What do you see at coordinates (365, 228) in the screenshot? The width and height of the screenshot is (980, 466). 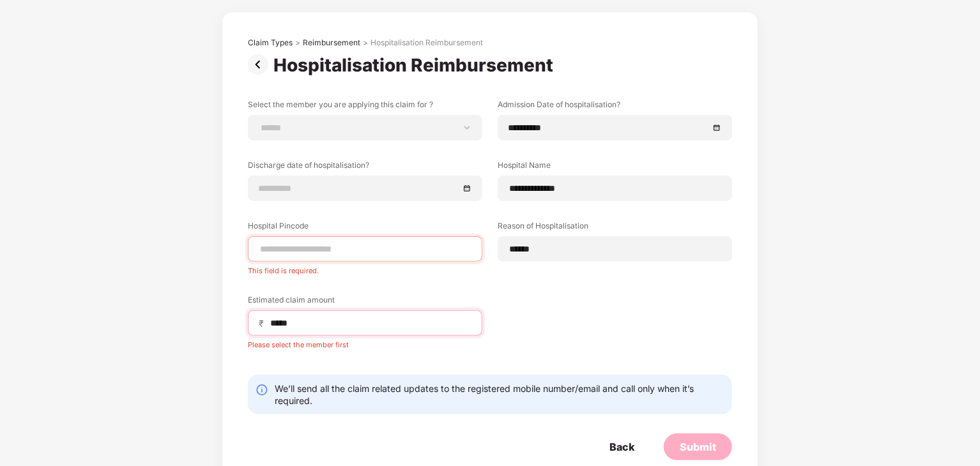 I see `label: Hospital Pincode` at bounding box center [365, 228].